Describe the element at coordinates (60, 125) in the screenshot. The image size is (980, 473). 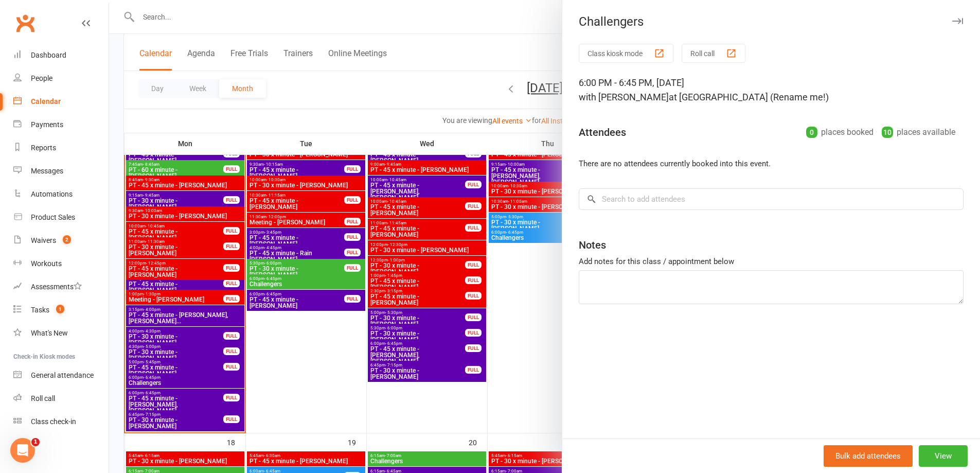
I see `a: Payments` at that location.